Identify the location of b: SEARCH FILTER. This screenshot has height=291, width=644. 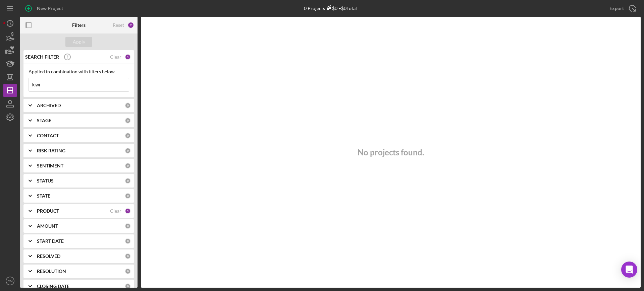
(42, 57).